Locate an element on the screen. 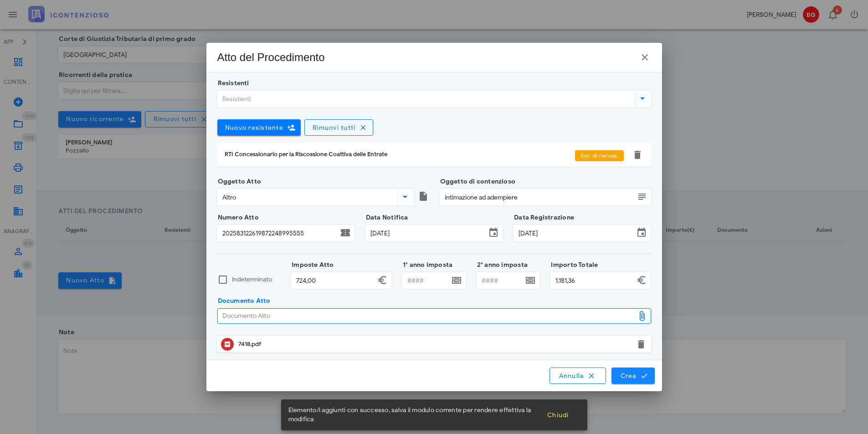 The width and height of the screenshot is (868, 434). label: 2° anno imposta is located at coordinates (501, 265).